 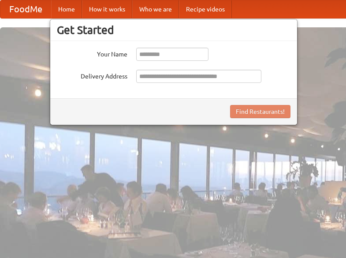 What do you see at coordinates (26, 9) in the screenshot?
I see `a: FoodMe` at bounding box center [26, 9].